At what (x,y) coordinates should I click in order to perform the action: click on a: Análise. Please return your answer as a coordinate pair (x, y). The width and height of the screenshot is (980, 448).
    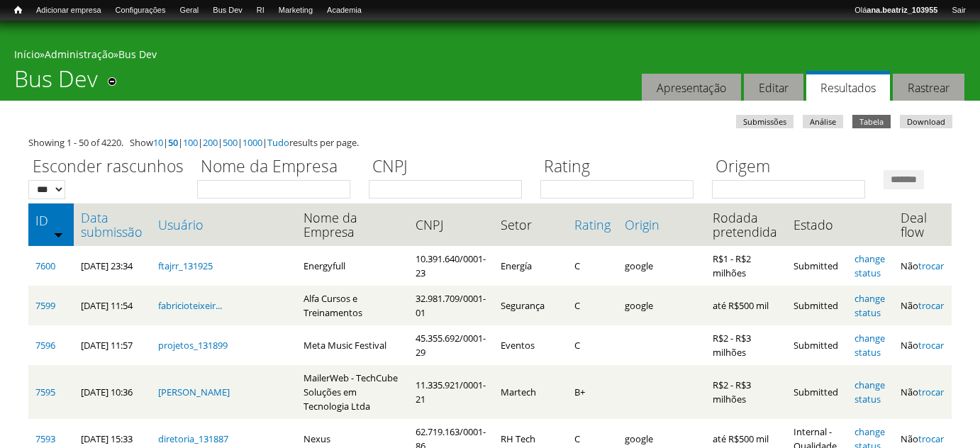
    Looking at the image, I should click on (823, 121).